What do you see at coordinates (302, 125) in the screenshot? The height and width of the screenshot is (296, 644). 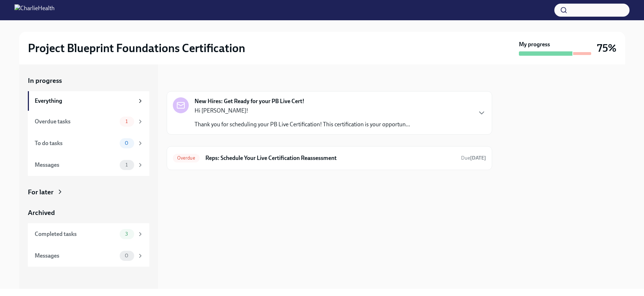 I see `p: Thank you for scheduling your PB Live Certification! This certification is your opportun...` at bounding box center [302, 125].